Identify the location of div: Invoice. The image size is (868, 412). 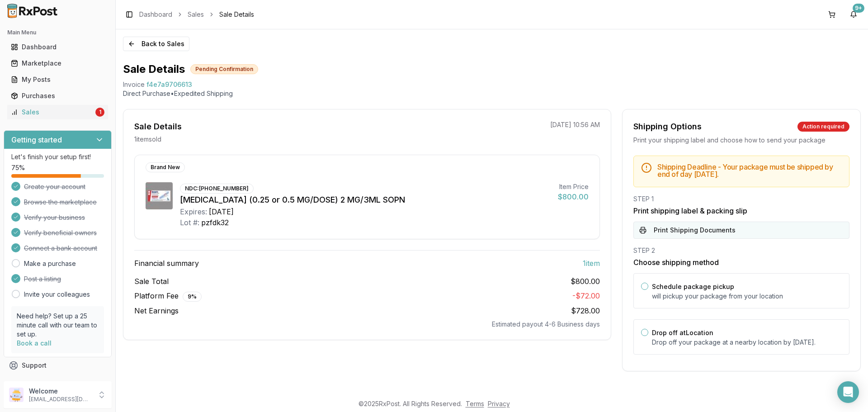
(133, 85).